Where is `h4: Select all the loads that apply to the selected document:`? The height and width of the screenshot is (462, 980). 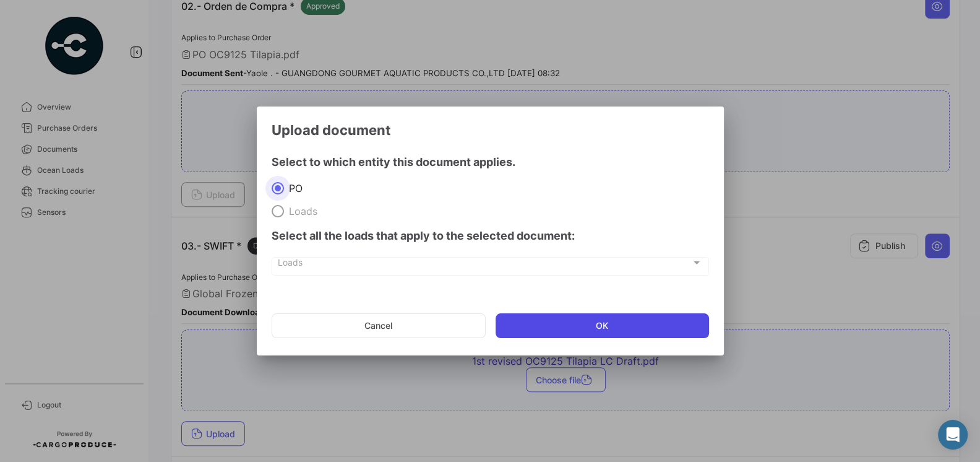
h4: Select all the loads that apply to the selected document: is located at coordinates (490, 236).